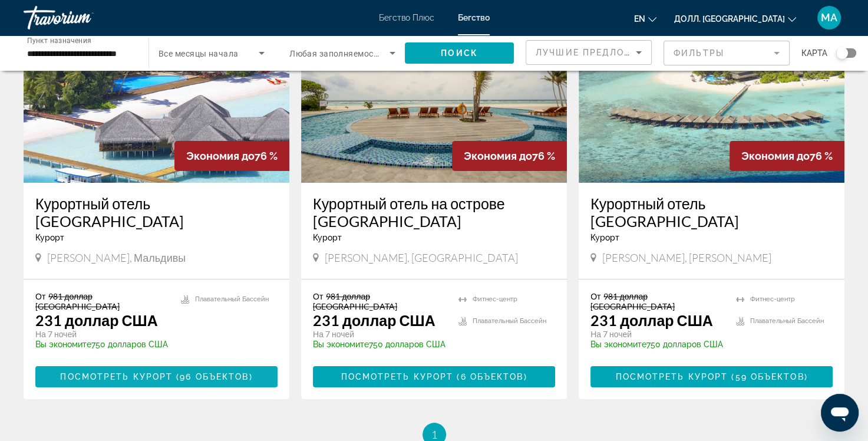 Image resolution: width=868 pixels, height=441 pixels. I want to click on a: Посмотреть курорт(6 объектов), so click(434, 377).